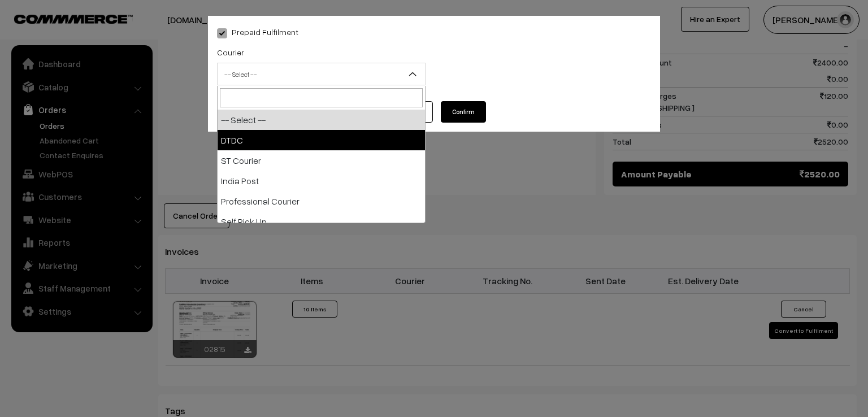 The width and height of the screenshot is (868, 417). What do you see at coordinates (321, 120) in the screenshot?
I see `li: -- Select --` at bounding box center [321, 120].